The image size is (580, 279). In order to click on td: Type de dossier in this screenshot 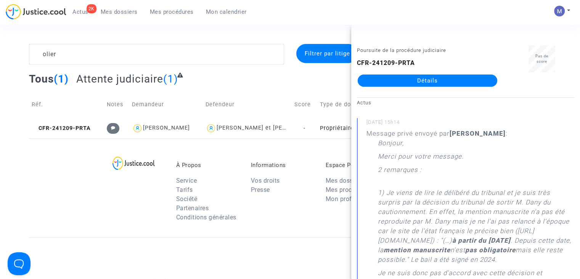, I will do `click(362, 104)`.